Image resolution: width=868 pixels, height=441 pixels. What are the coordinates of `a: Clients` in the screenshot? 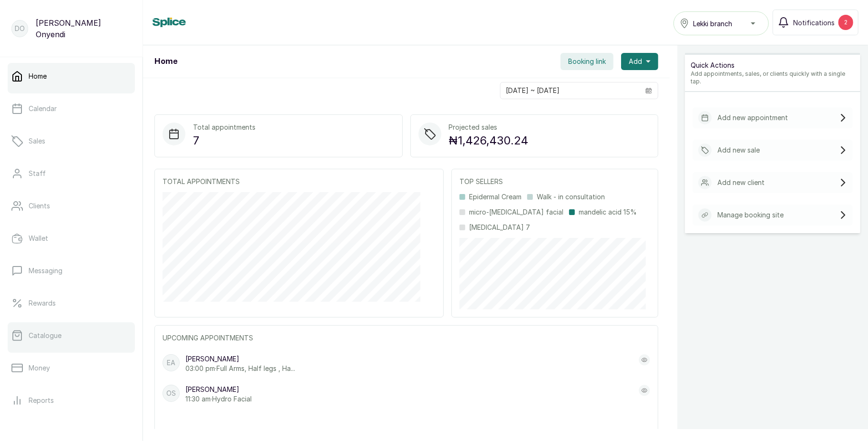 It's located at (71, 206).